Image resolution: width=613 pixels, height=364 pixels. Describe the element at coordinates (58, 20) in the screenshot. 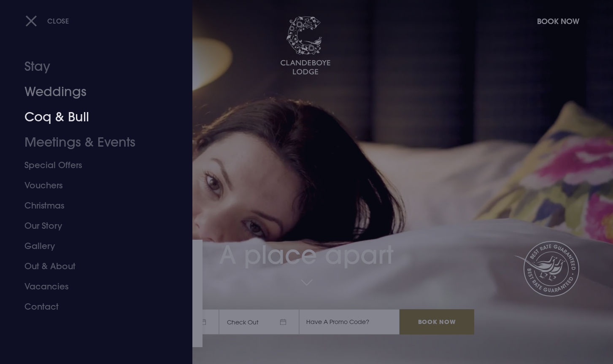

I see `span: Close` at that location.